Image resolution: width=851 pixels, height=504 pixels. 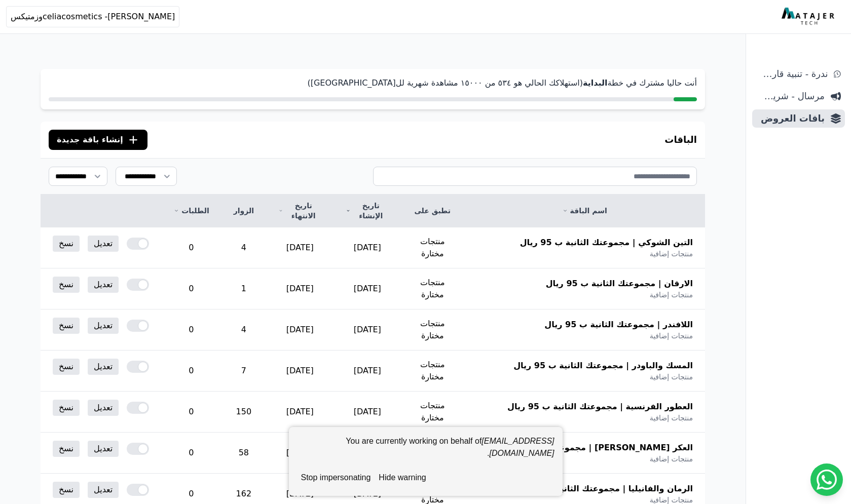 I want to click on button: stop impersonating, so click(x=336, y=478).